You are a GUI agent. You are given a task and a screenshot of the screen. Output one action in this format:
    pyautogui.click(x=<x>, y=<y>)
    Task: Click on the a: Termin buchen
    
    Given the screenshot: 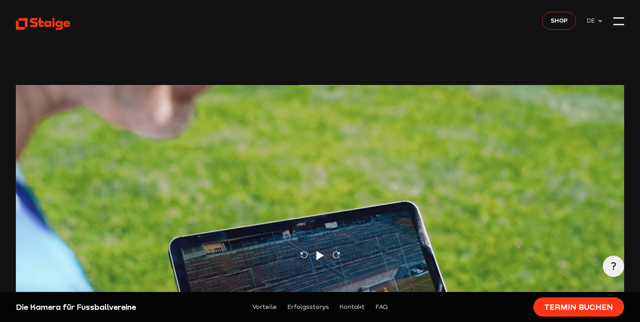 What is the action you would take?
    pyautogui.click(x=579, y=307)
    